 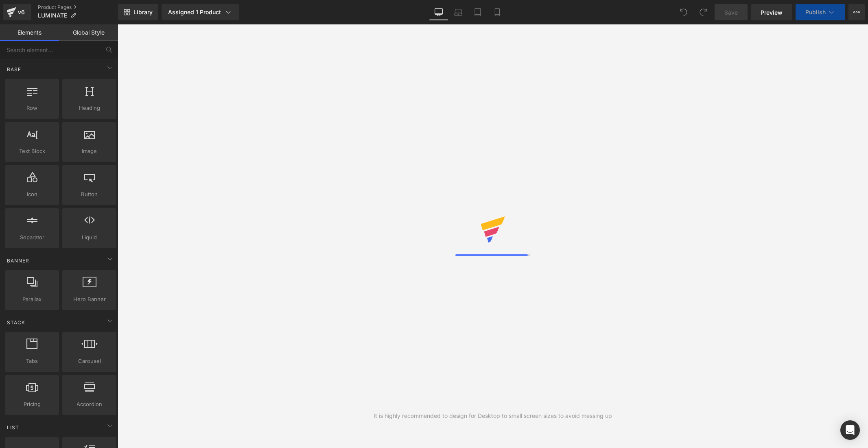 What do you see at coordinates (138, 12) in the screenshot?
I see `a: New Library` at bounding box center [138, 12].